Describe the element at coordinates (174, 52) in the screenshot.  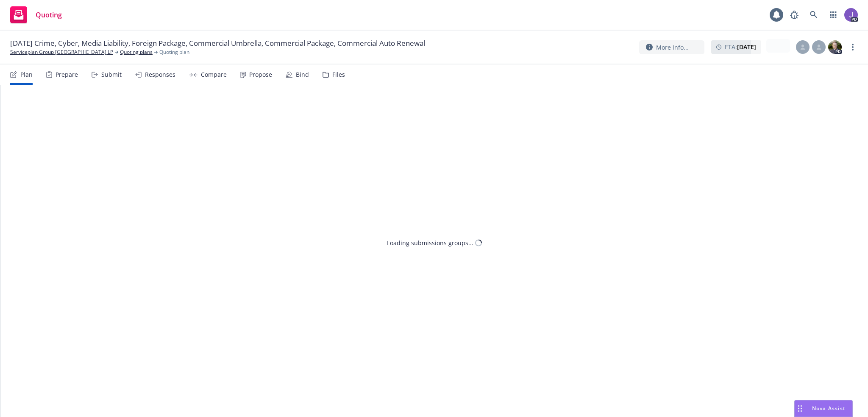
I see `span: Quoting plan` at that location.